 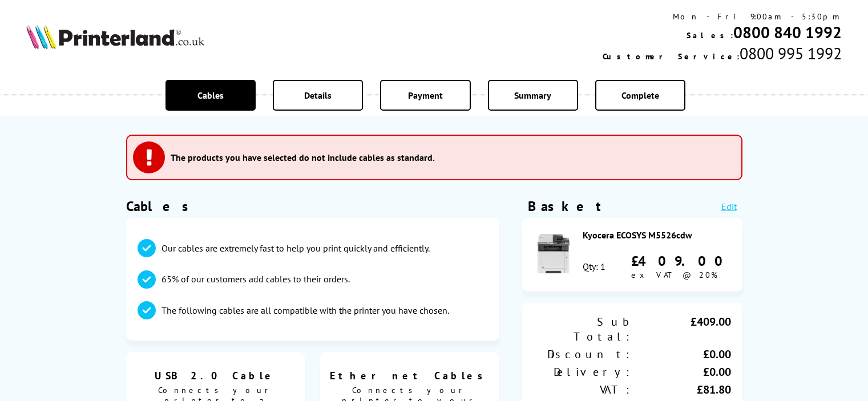 I want to click on span: Complete, so click(x=640, y=96).